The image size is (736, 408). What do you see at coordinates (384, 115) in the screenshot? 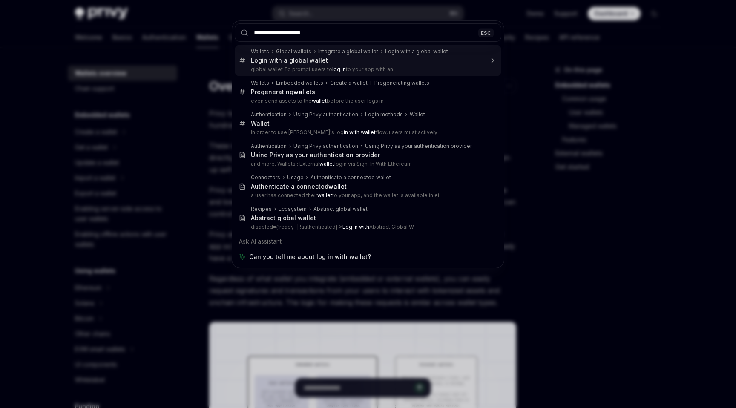
I see `div: Login methods` at bounding box center [384, 115].